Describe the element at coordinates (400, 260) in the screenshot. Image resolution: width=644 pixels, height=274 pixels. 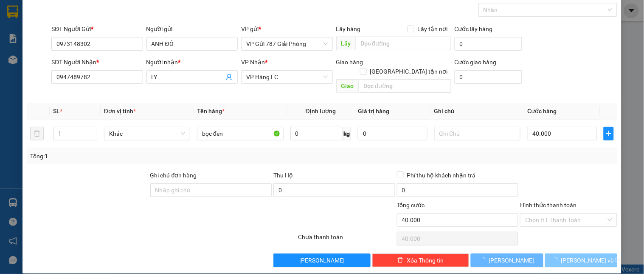
I see `span: delete` at that location.